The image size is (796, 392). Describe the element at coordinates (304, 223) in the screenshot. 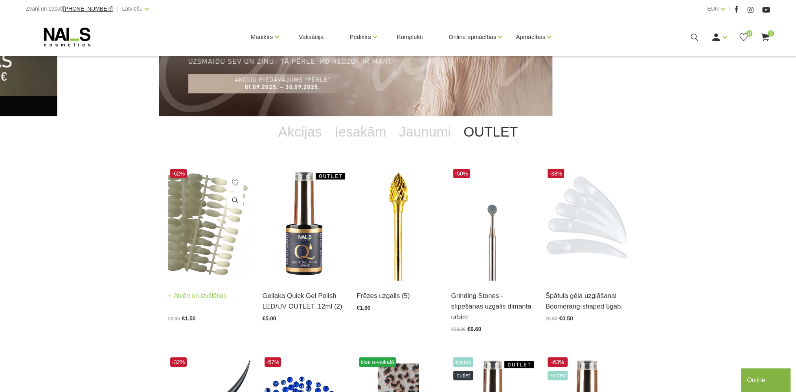

I see `a: Ātri, ērti un vienkārši!Intensīvi pigmentēta gellaka, kas perfekti klājas arī vienā slānī, tādā v...` at that location.